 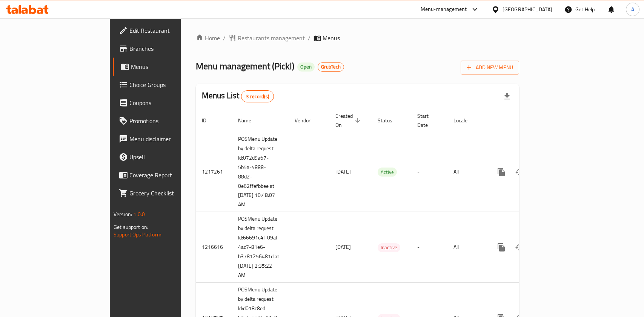 What do you see at coordinates (170, 157) in the screenshot?
I see `span: Upsell` at bounding box center [170, 157].